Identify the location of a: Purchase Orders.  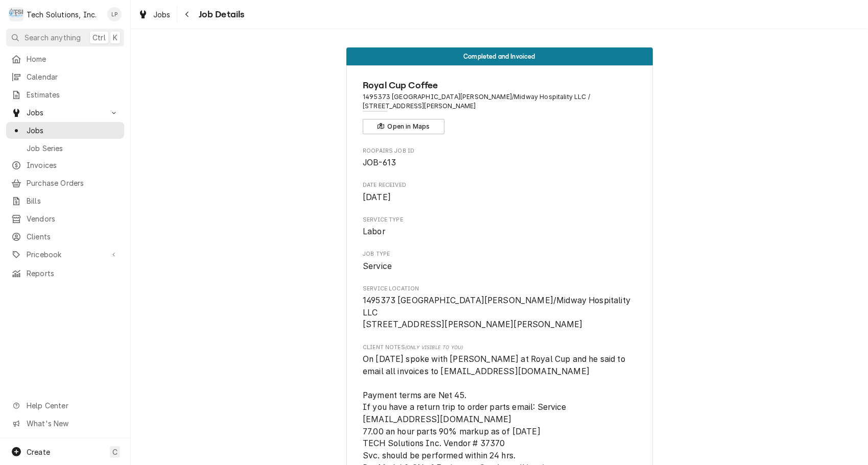
(65, 183).